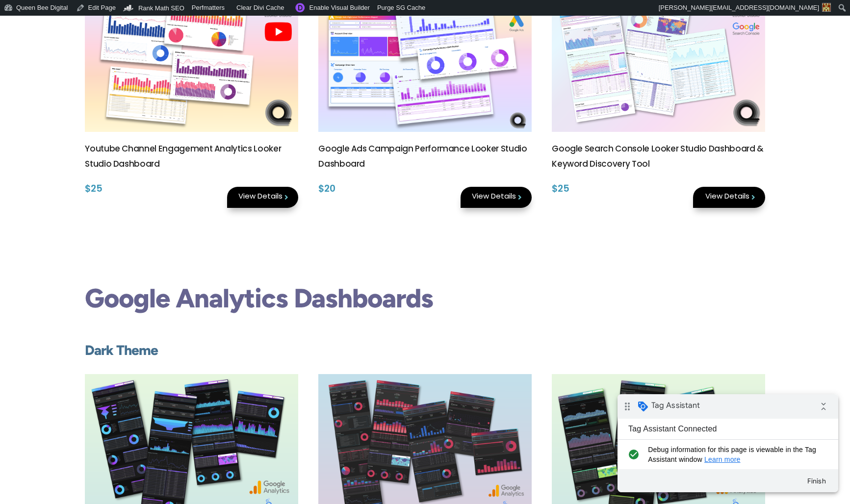 This screenshot has height=504, width=850. Describe the element at coordinates (161, 8) in the screenshot. I see `span: Rank Math SEO` at that location.